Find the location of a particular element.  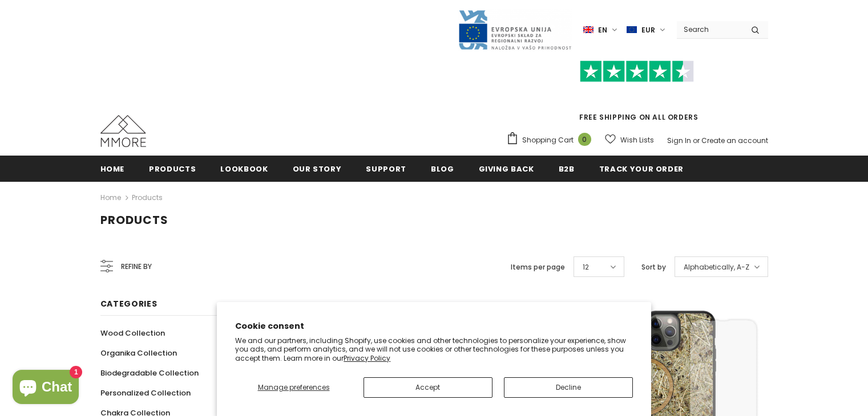

label: Sort by is located at coordinates (653, 267).